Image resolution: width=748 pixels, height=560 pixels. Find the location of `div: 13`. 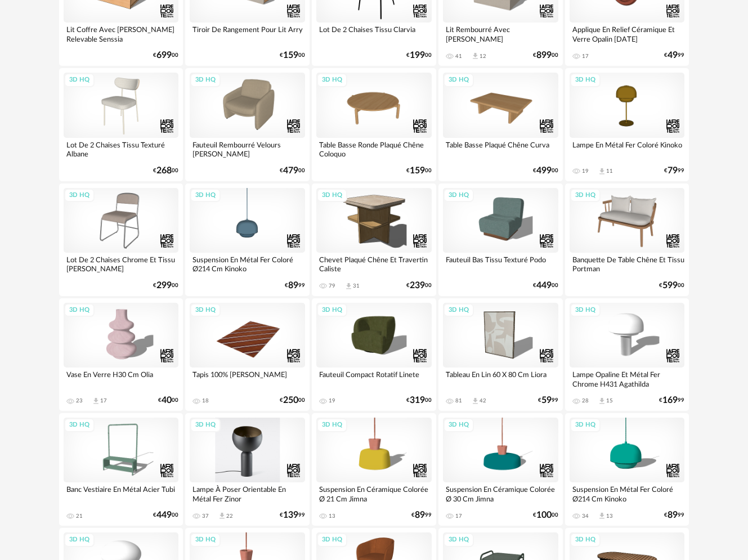

div: 13 is located at coordinates (610, 516).